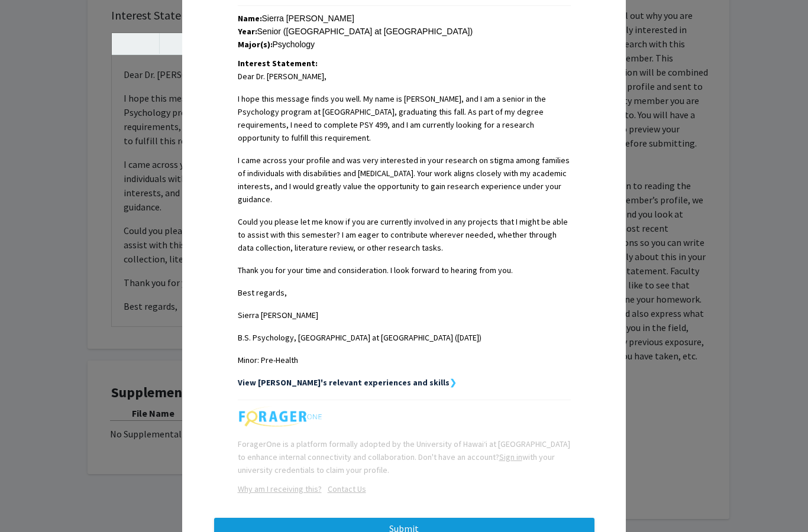 The width and height of the screenshot is (808, 532). What do you see at coordinates (404, 235) in the screenshot?
I see `p: Could you please let me know if you are currently involved in any projects that I might be able t...` at bounding box center [404, 235].